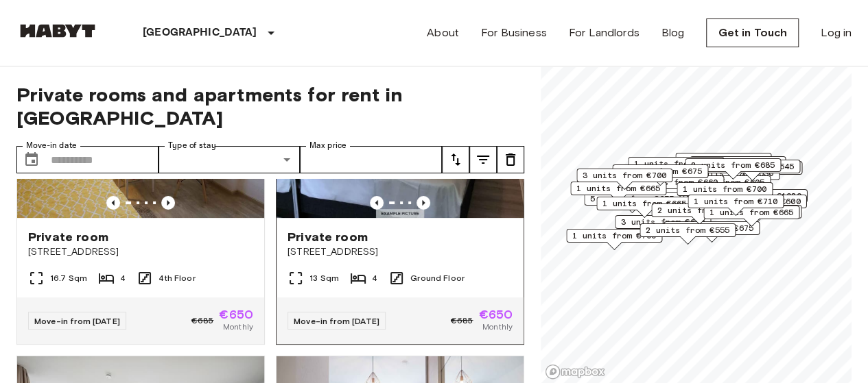 The height and width of the screenshot is (383, 868). What do you see at coordinates (514, 33) in the screenshot?
I see `a: For Business` at bounding box center [514, 33].